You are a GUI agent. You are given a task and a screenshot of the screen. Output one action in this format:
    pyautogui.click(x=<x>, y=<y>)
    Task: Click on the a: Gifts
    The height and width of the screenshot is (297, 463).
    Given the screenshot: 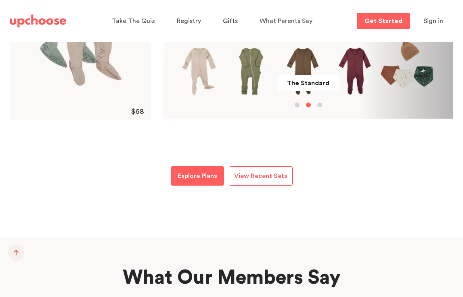 What is the action you would take?
    pyautogui.click(x=231, y=21)
    